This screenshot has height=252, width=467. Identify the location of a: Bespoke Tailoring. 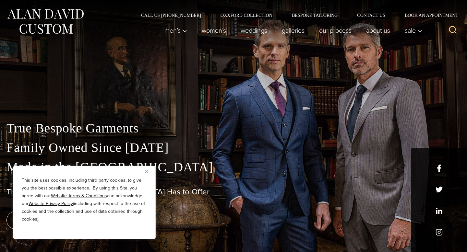
(314, 15).